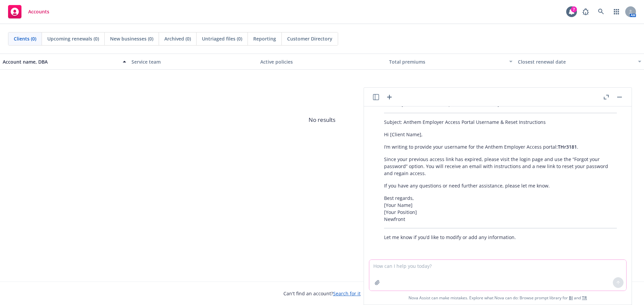 The image size is (644, 305). What do you see at coordinates (131, 39) in the screenshot?
I see `span: New businesses (0)` at bounding box center [131, 39].